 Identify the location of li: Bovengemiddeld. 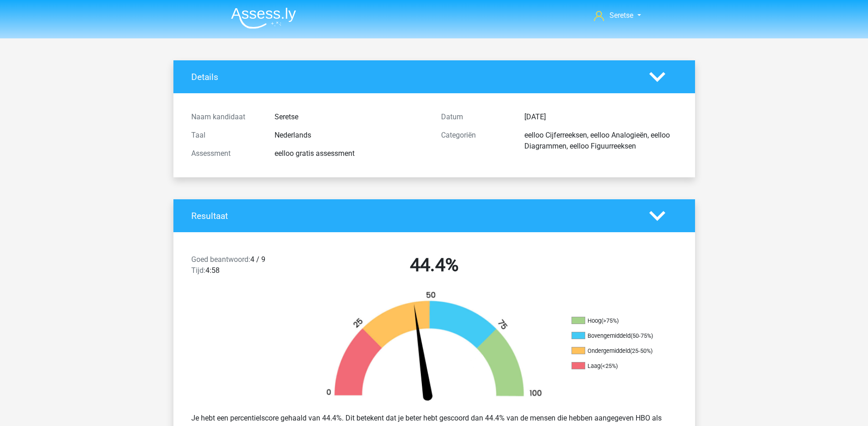
(617, 336).